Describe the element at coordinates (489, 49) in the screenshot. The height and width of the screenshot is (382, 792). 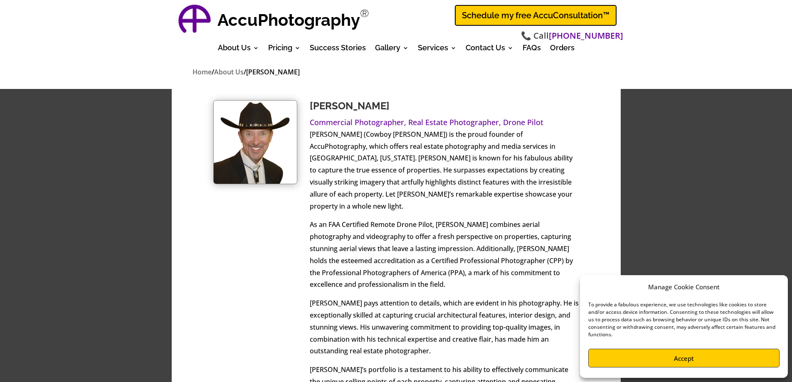
I see `a: Contact Us` at that location.